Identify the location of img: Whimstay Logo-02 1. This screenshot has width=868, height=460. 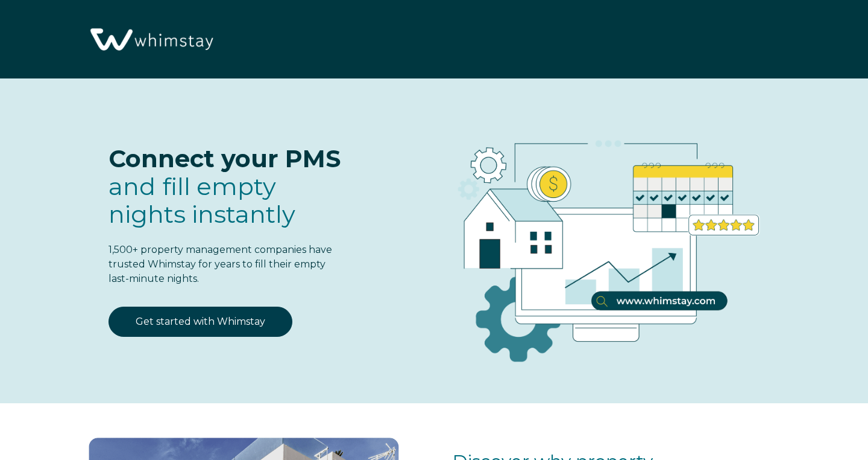
(151, 40).